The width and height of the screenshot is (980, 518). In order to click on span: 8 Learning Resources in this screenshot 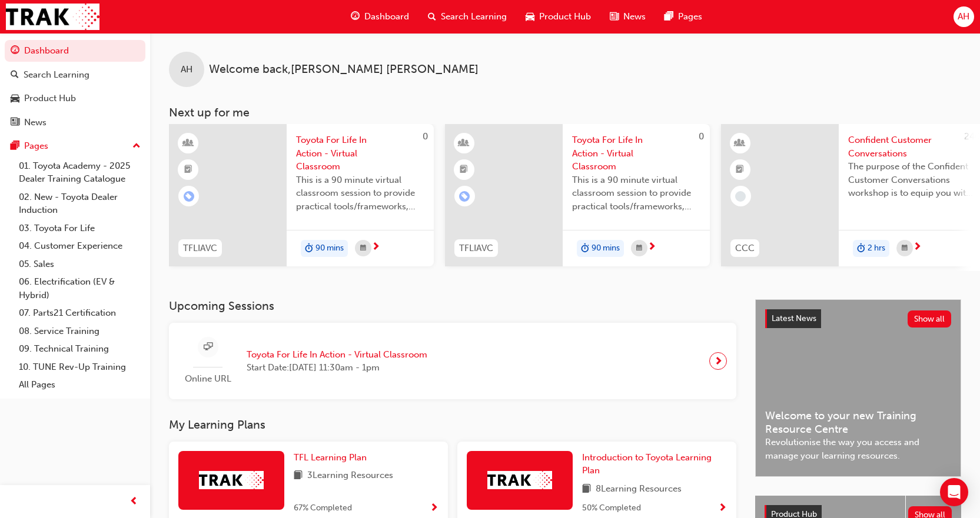, I will do `click(639, 489)`.